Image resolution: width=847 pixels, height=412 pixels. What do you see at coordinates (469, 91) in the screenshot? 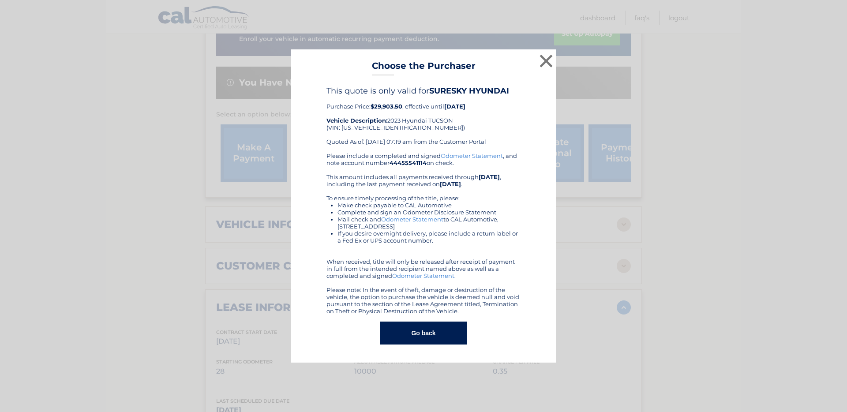
I see `b: SURESKY HYUNDAI` at bounding box center [469, 91].